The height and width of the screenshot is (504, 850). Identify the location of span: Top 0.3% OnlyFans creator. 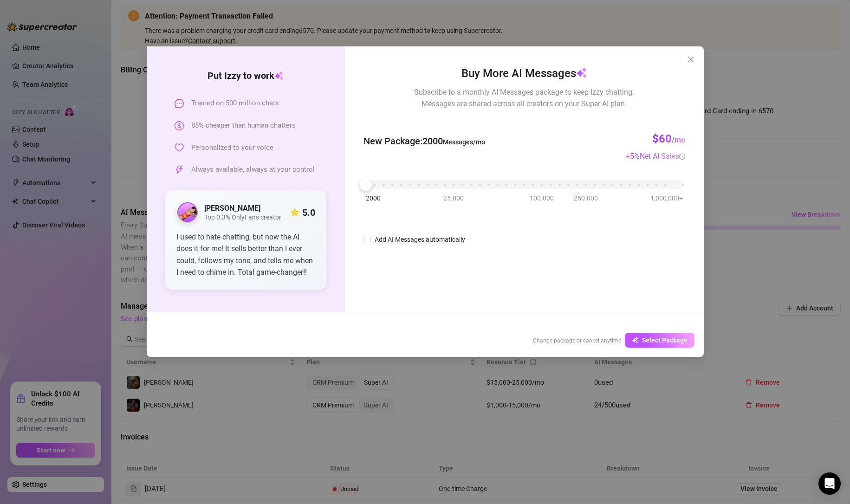
(243, 217).